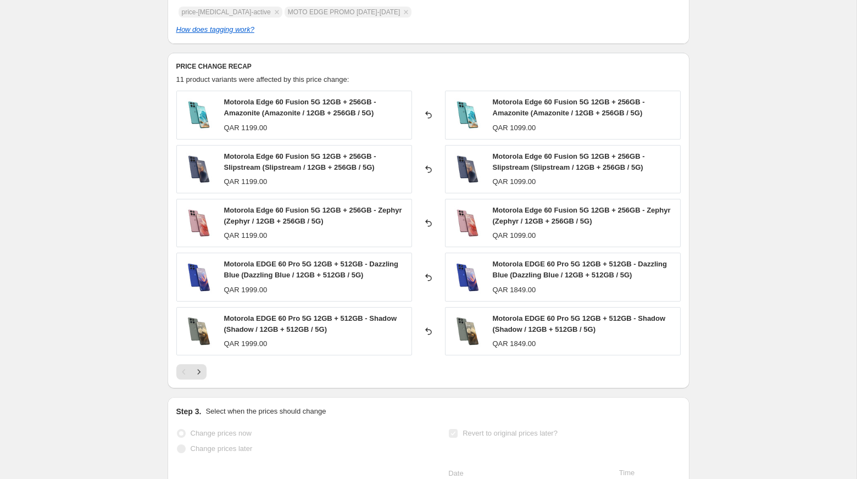  Describe the element at coordinates (191, 372) in the screenshot. I see `nav: Pagination` at that location.